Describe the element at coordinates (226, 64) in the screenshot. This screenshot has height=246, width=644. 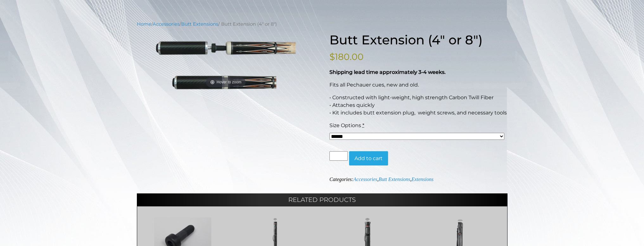
I see `a: Hover to zoom` at that location.